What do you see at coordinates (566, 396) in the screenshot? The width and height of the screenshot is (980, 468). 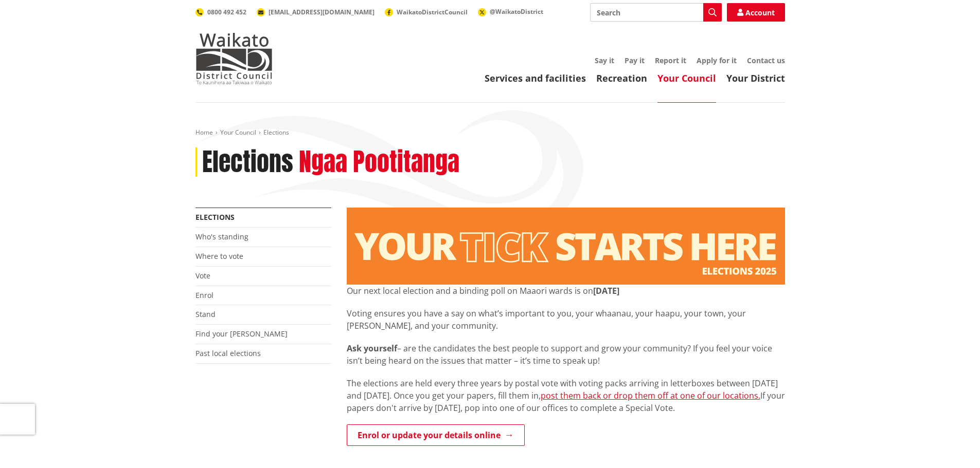 I see `p: The elections are held every three years by postal vote with voting packs arriving in letterboxes...` at bounding box center [566, 396].